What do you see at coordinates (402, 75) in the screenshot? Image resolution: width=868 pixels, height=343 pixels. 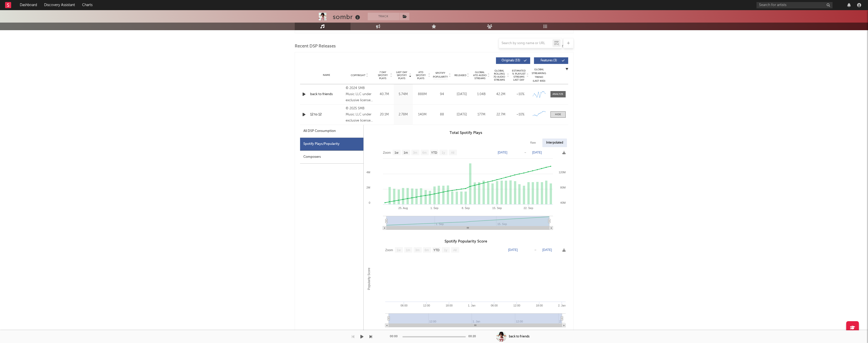 I see `span: Last Day Spotify Plays` at bounding box center [402, 75].